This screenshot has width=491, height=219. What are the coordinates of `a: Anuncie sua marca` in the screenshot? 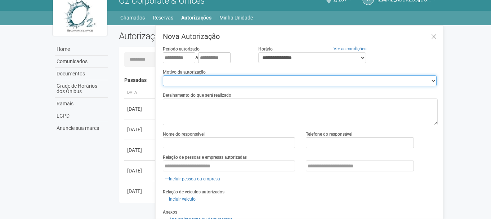 It's located at (81, 128).